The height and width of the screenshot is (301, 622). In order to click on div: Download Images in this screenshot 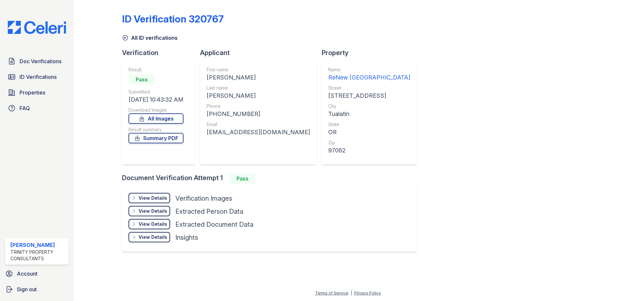, I will do `click(156, 110)`.